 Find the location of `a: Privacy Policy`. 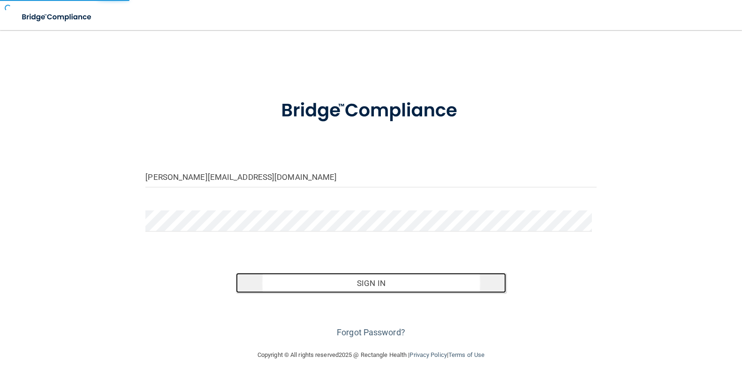

a: Privacy Policy is located at coordinates (428, 354).